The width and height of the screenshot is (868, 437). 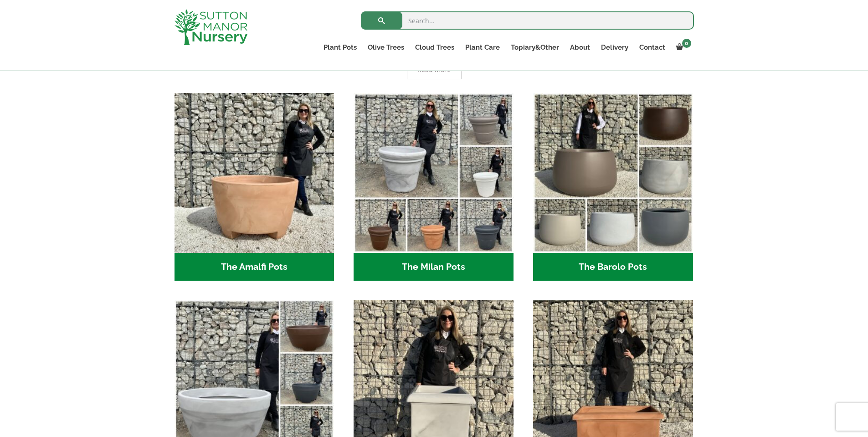 What do you see at coordinates (435, 47) in the screenshot?
I see `a: Cloud Trees` at bounding box center [435, 47].